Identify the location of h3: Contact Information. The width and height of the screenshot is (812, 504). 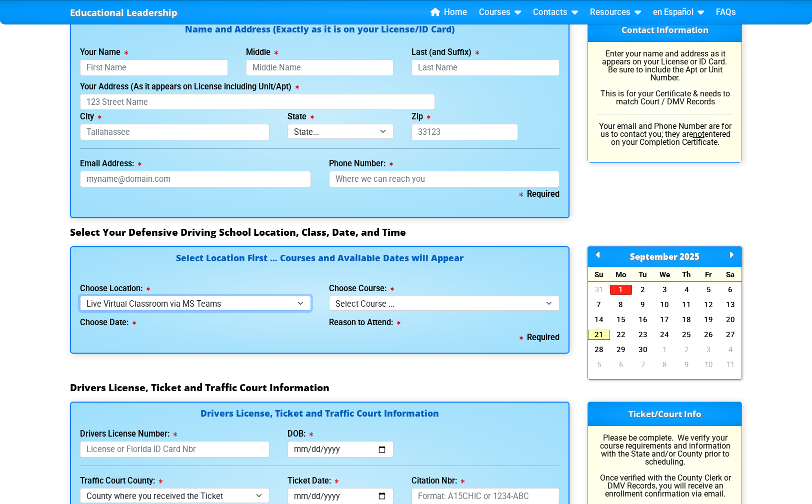
(664, 30).